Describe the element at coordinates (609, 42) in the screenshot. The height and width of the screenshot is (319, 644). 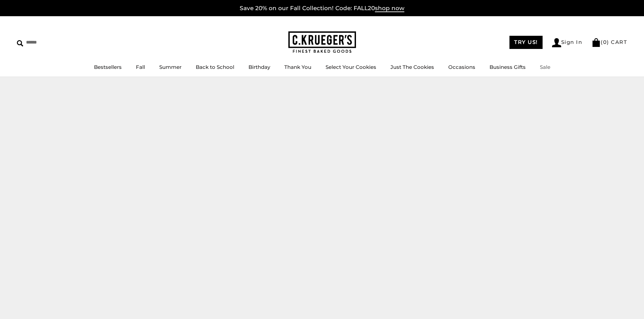
I see `a: (0) CART` at that location.